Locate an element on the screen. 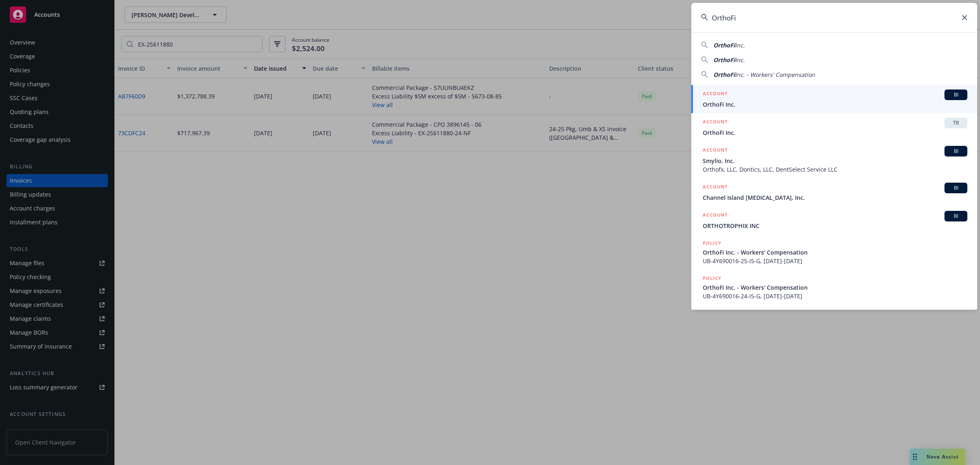  a: ACCOUNTTROrthoFi Inc. is located at coordinates (834, 127).